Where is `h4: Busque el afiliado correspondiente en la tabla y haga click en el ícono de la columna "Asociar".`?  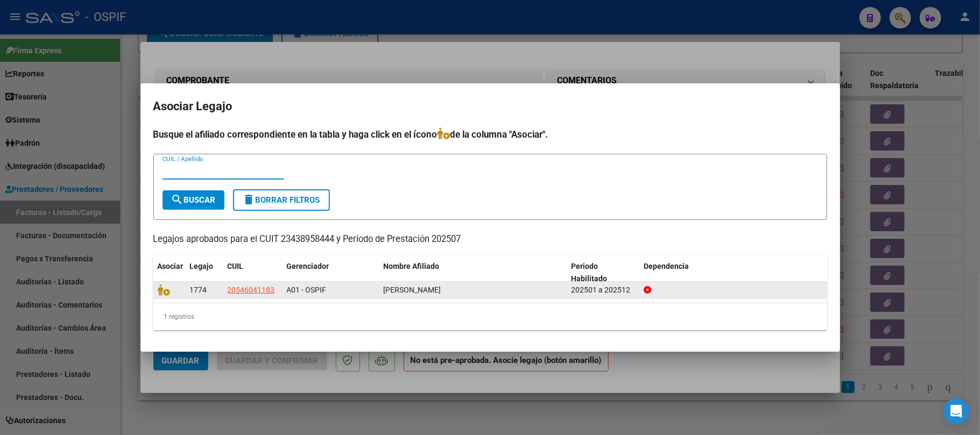
h4: Busque el afiliado correspondiente en la tabla y haga click en el ícono de la columna "Asociar". is located at coordinates (490, 134).